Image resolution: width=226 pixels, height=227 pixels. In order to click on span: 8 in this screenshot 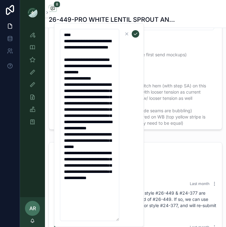, I will do `click(57, 4)`.